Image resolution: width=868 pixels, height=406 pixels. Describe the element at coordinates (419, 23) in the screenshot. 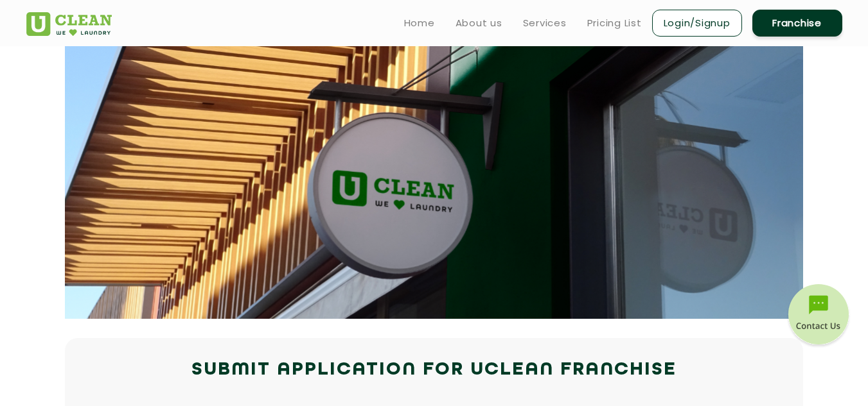

I see `a: Home` at that location.